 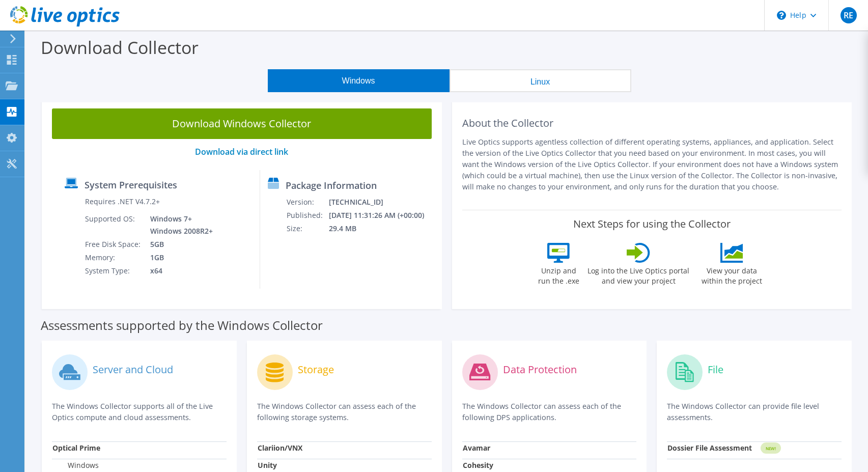 What do you see at coordinates (179, 225) in the screenshot?
I see `td: Windows 7+ Windows 2008R2+` at bounding box center [179, 225].